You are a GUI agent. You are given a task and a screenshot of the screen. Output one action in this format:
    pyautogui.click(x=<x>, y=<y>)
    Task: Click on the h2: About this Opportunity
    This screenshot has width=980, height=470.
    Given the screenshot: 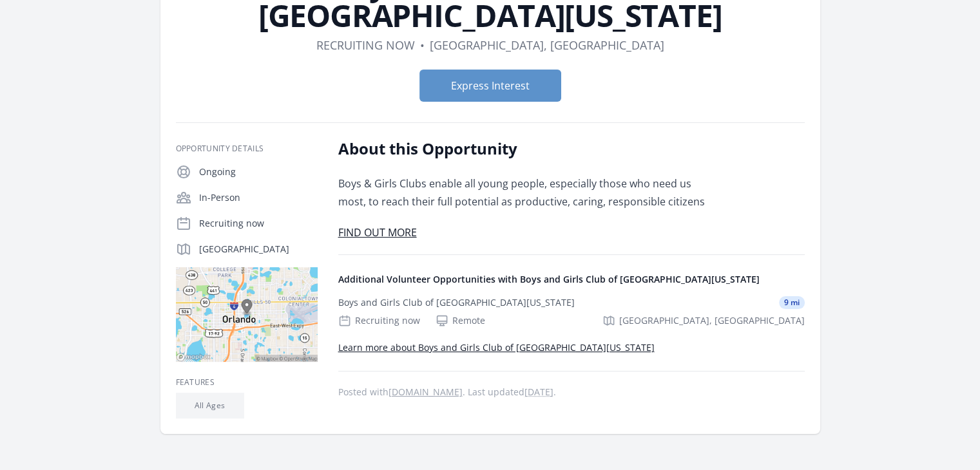 What is the action you would take?
    pyautogui.click(x=526, y=149)
    